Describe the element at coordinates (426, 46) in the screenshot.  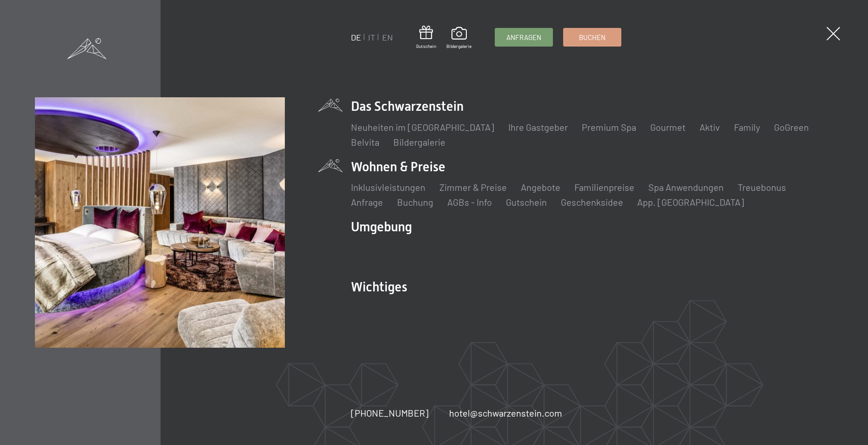
I see `span: Gutschein` at that location.